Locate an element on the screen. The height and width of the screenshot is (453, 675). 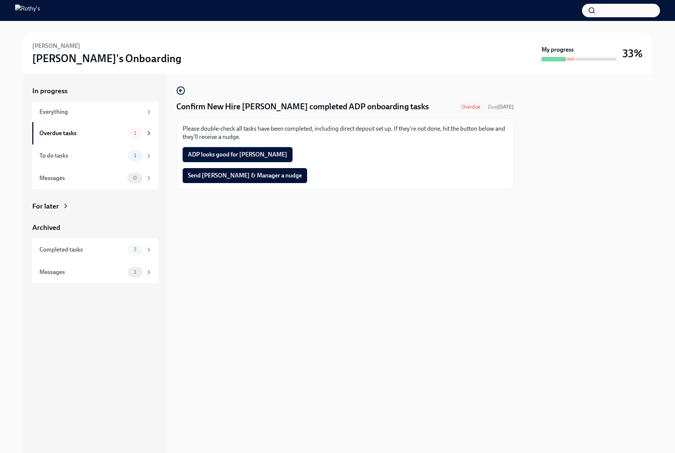
span: Overdue is located at coordinates (471, 107).